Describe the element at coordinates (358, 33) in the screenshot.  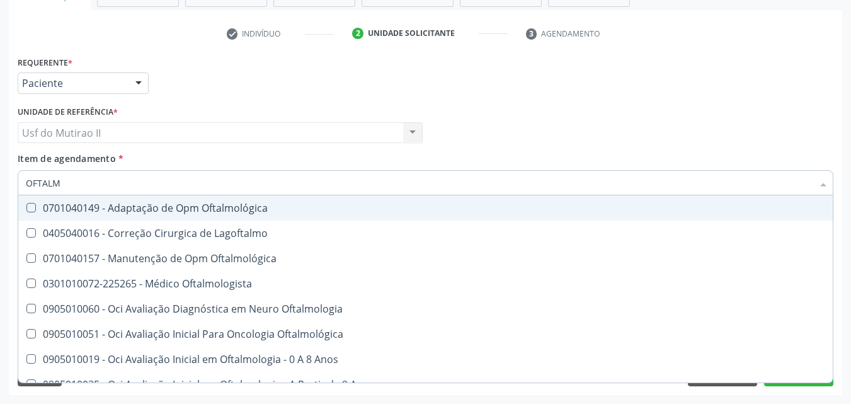
I see `div: 2` at that location.